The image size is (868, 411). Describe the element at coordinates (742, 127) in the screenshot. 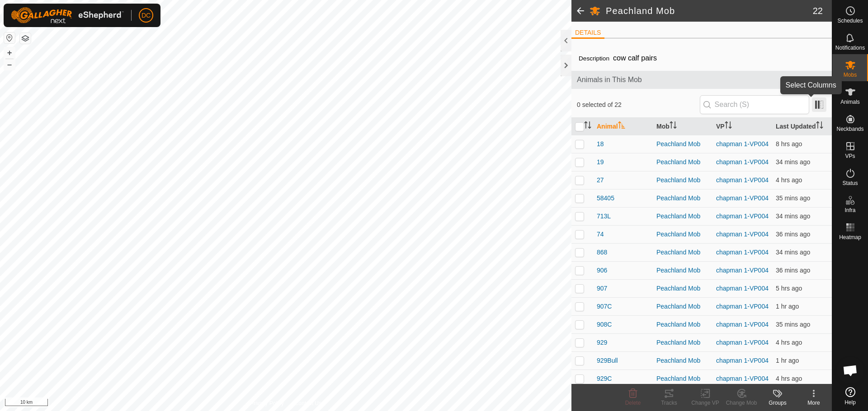

I see `th: VP` at that location.